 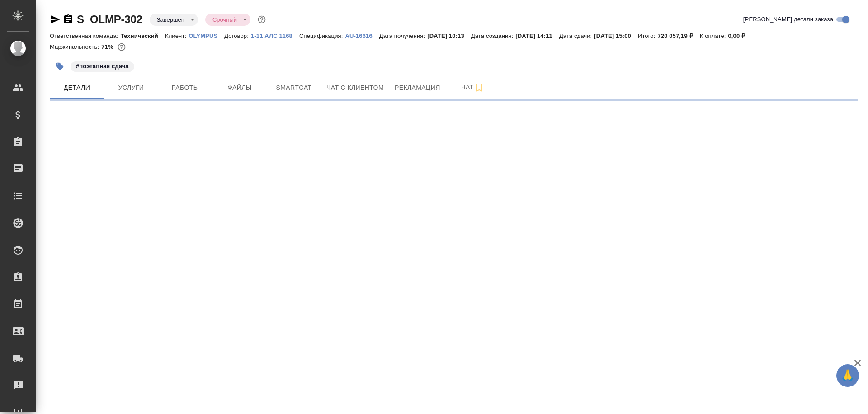 What do you see at coordinates (275, 35) in the screenshot?
I see `p: 1-11 АЛС 1168` at bounding box center [275, 35].